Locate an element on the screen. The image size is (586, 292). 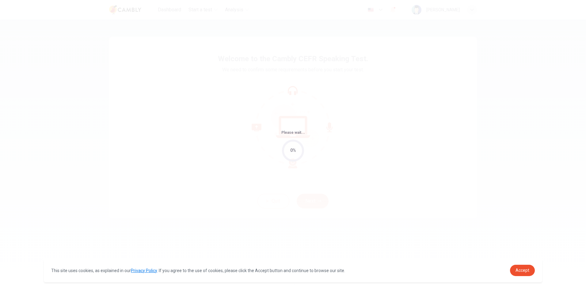
a: Privacy Policy is located at coordinates (144, 271).